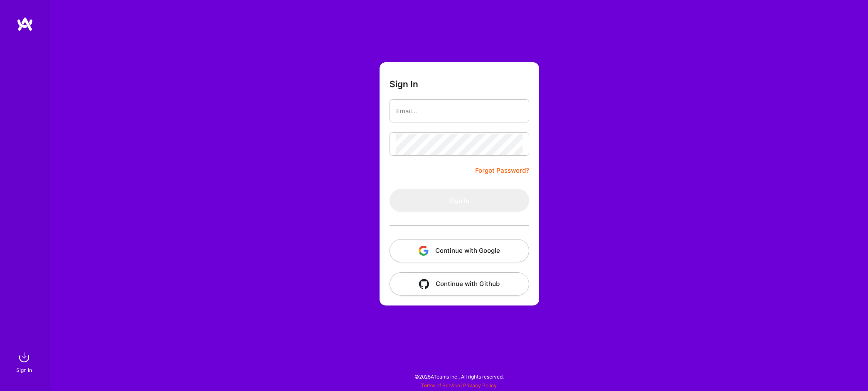  What do you see at coordinates (479, 385) in the screenshot?
I see `a: Privacy Policy` at bounding box center [479, 385].